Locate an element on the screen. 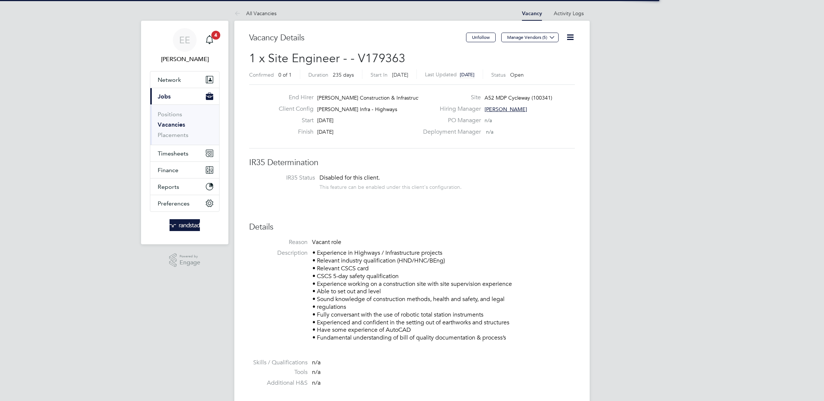 This screenshot has width=824, height=401. a: Vacancies is located at coordinates (171, 124).